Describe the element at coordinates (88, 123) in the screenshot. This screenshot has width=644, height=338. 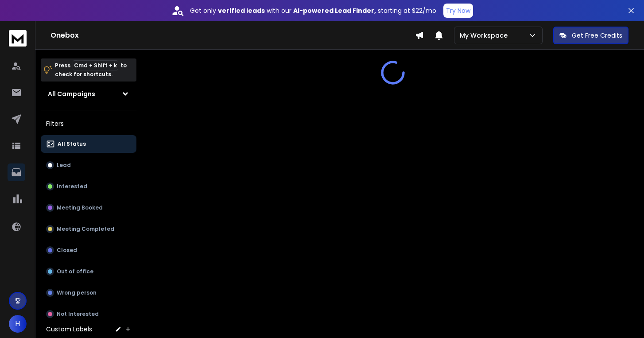
I see `h3: Filters` at that location.